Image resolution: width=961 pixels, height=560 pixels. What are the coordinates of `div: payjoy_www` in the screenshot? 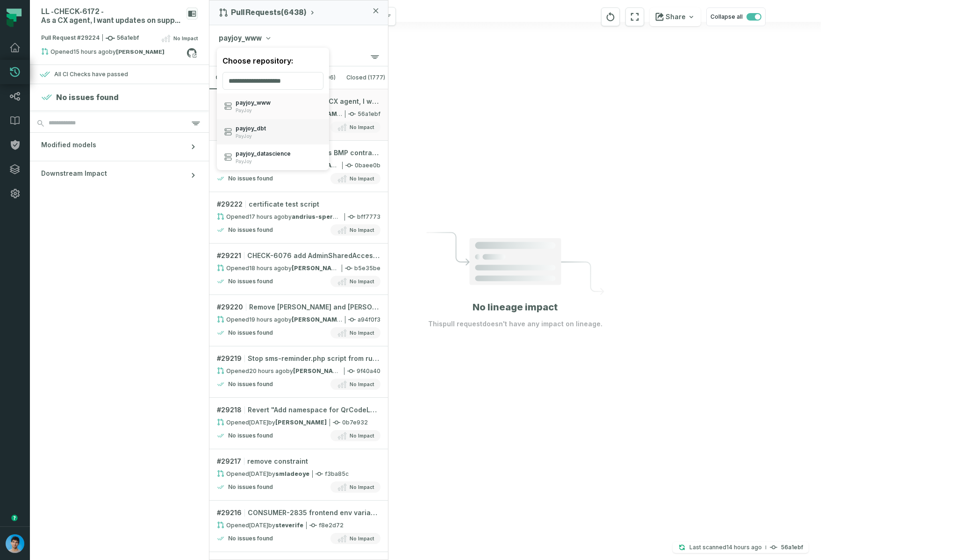 It's located at (273, 109).